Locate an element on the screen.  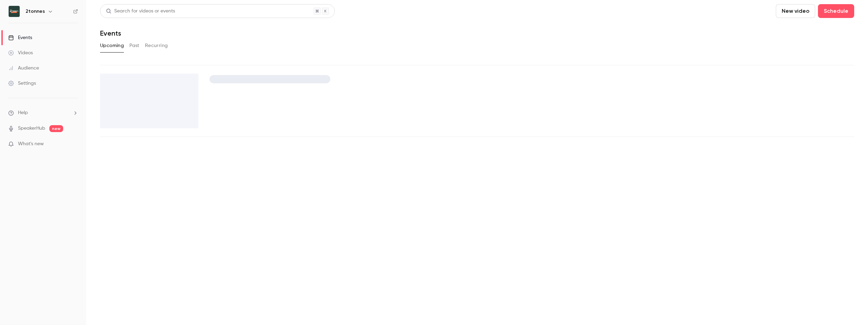
button: Recurring is located at coordinates (156, 46).